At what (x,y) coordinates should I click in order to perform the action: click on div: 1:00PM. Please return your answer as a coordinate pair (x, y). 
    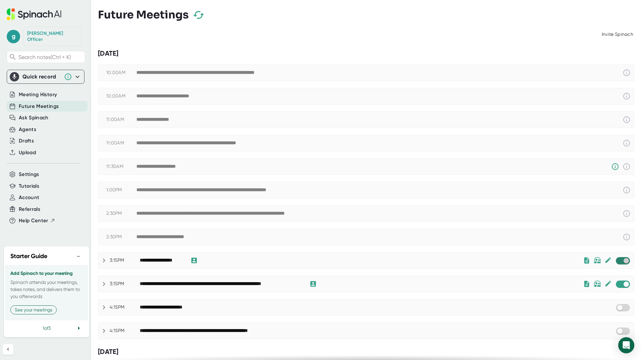
    Looking at the image, I should click on (121, 190).